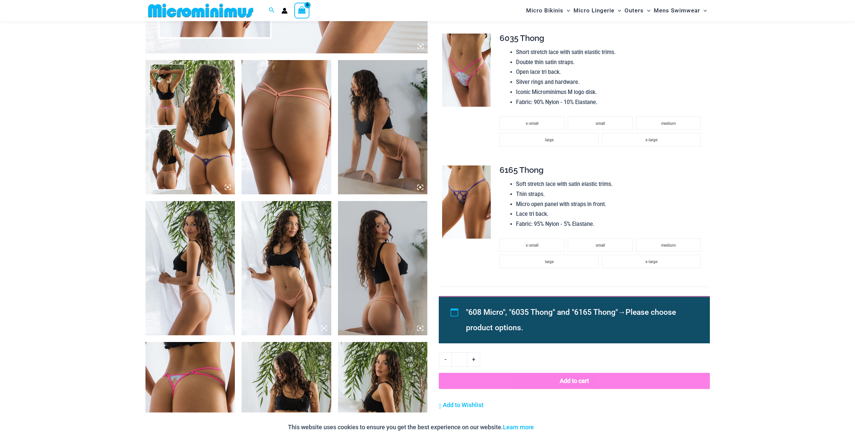  I want to click on li: Lace tri back., so click(610, 214).